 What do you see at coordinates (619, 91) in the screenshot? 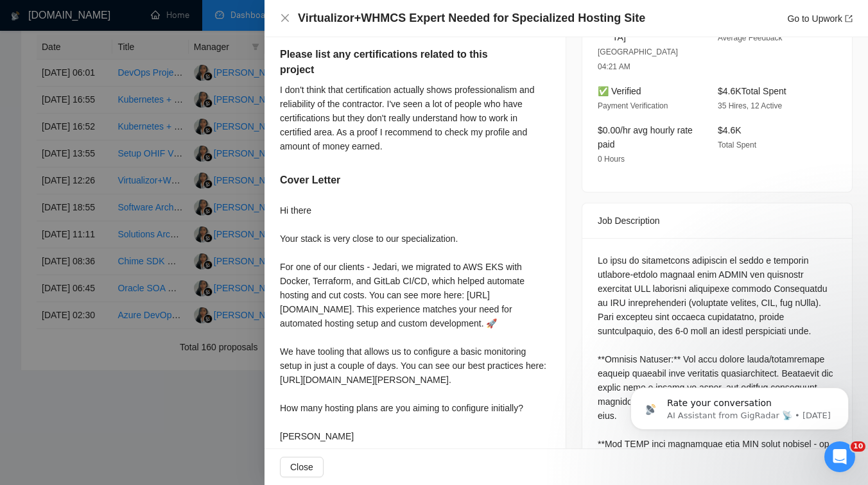
I see `span: ✅ Verified` at bounding box center [619, 91].